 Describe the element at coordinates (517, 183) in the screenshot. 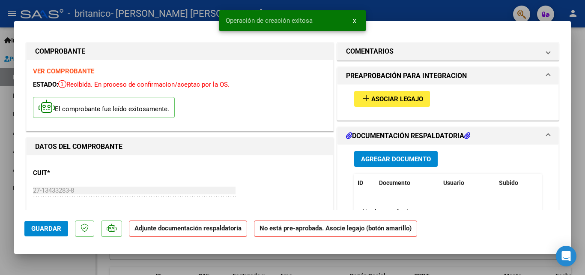

I see `datatable-header-cell: Subido` at that location.